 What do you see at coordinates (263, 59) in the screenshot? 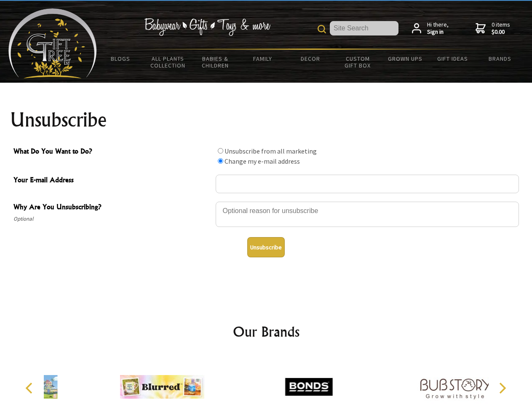
I see `a: Family` at bounding box center [263, 59].